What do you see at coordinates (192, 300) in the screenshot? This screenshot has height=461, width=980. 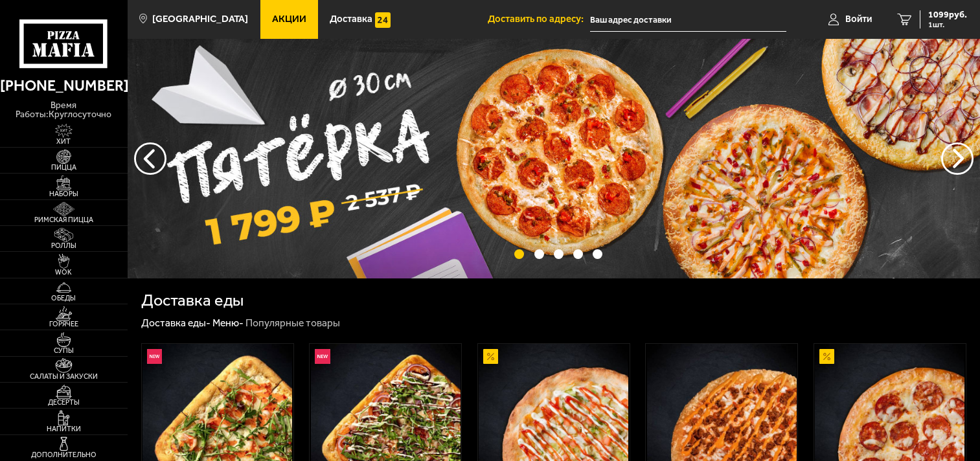 I see `h1: Доставка еды` at bounding box center [192, 300].